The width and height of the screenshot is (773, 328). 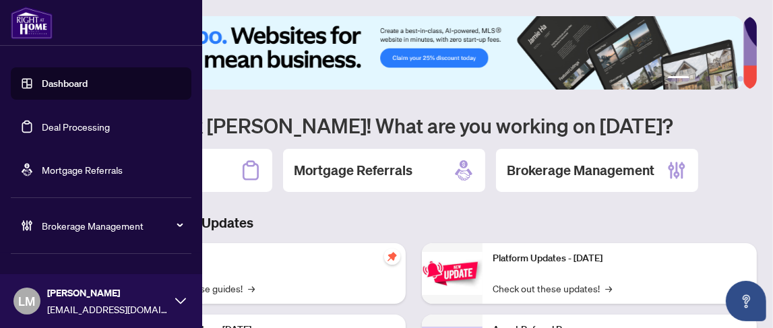 I want to click on img: Slide 0, so click(x=407, y=53).